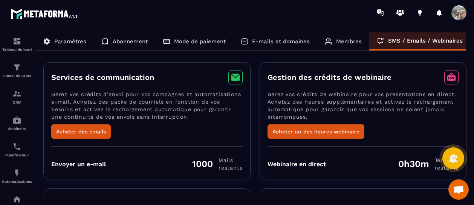 This screenshot has width=474, height=205. I want to click on a: formationformationCRM, so click(17, 97).